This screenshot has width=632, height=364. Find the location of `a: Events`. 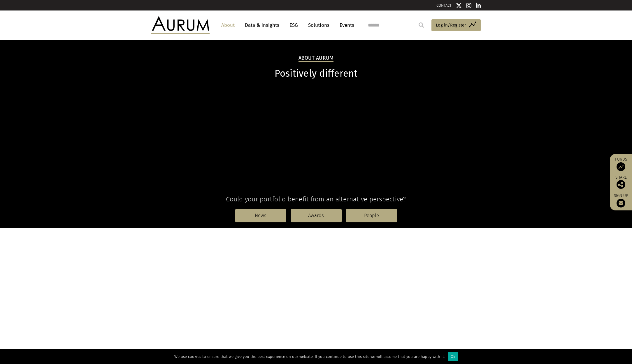

a: Events is located at coordinates (346, 25).